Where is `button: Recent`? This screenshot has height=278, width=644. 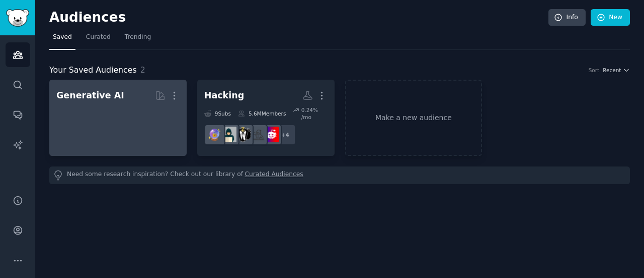
button: Recent is located at coordinates (616, 70).